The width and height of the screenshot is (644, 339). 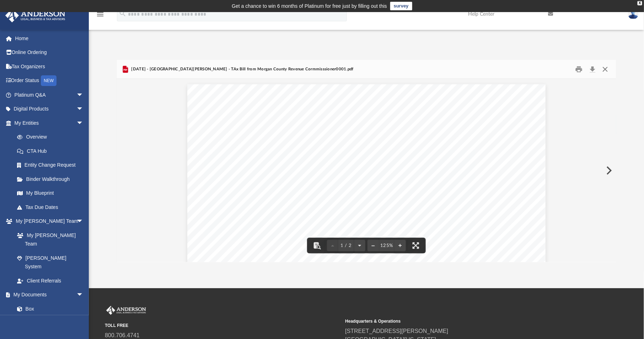 What do you see at coordinates (52, 137) in the screenshot?
I see `a: Overview` at bounding box center [52, 137].